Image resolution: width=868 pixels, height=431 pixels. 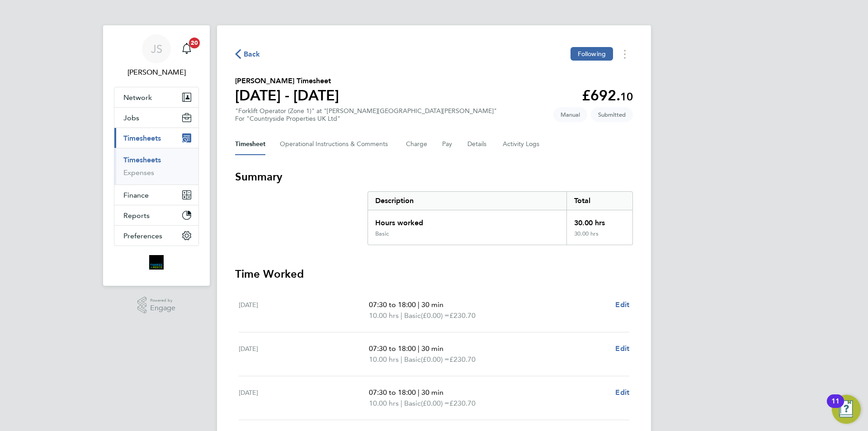 I want to click on span: JS, so click(x=157, y=49).